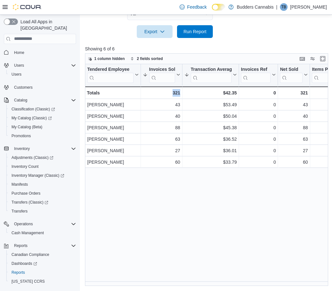 The height and width of the screenshot is (291, 332). What do you see at coordinates (302, 59) in the screenshot?
I see `button: Keyboard shortcuts` at bounding box center [302, 59].